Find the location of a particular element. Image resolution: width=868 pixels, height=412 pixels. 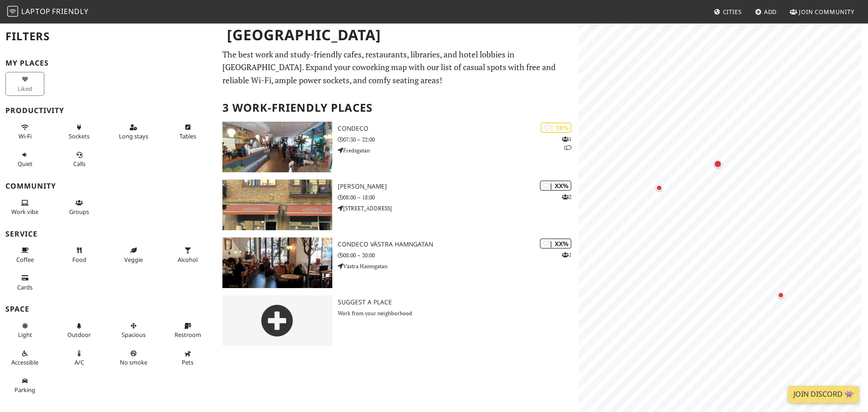

h3: Community is located at coordinates (108, 186).